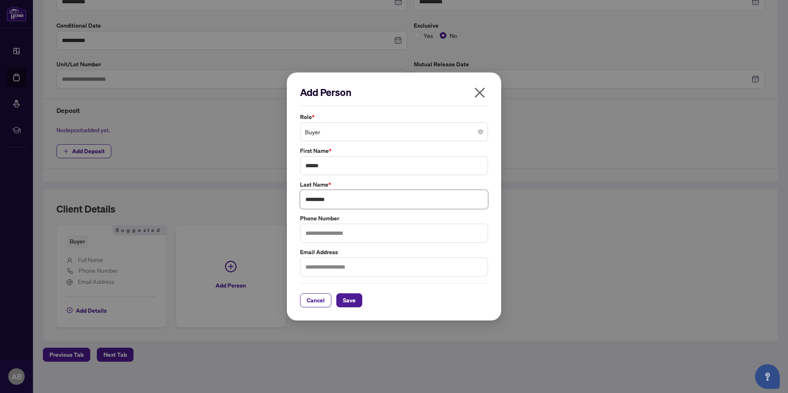  Describe the element at coordinates (768, 377) in the screenshot. I see `button: Open asap` at that location.